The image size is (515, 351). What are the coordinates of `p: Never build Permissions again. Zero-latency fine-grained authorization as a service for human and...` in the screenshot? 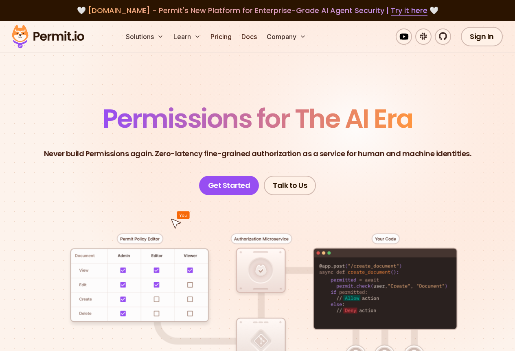 It's located at (258, 154).